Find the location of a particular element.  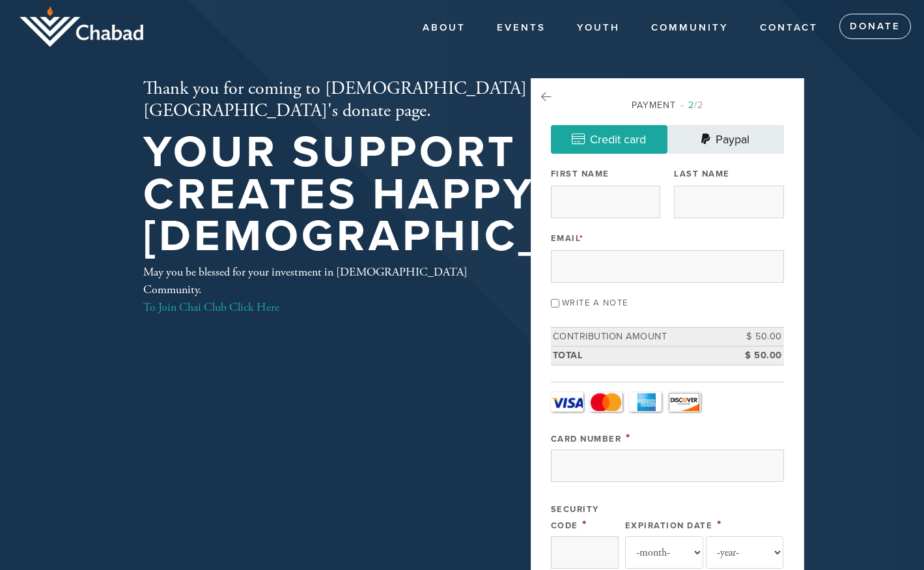

span: /2 is located at coordinates (692, 105).